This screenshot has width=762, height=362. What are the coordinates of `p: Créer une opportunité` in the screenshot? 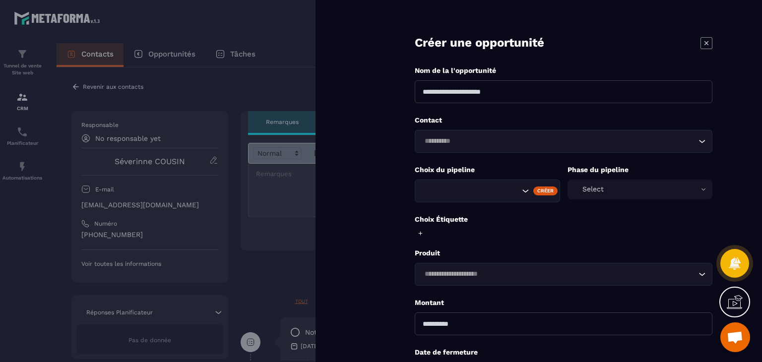 It's located at (479, 43).